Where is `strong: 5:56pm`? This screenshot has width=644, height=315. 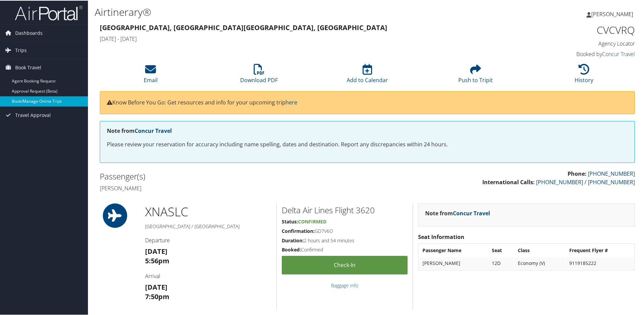
strong: 5:56pm is located at coordinates (157, 260).